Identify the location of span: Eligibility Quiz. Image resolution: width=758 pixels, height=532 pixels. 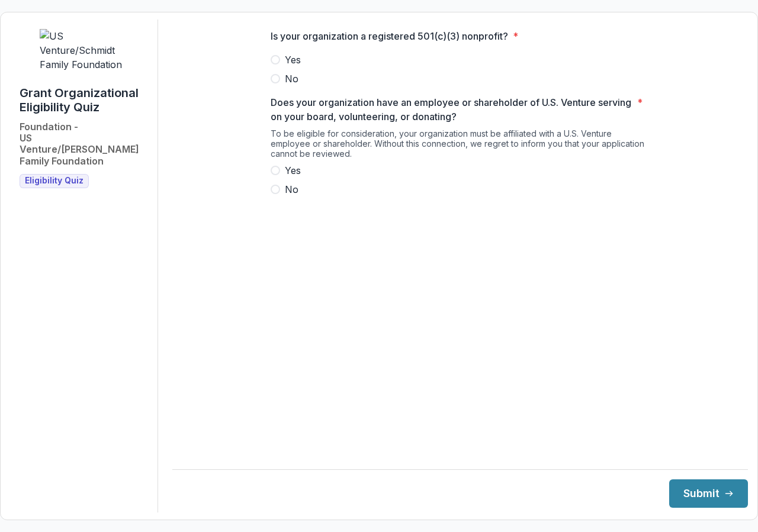
(54, 180).